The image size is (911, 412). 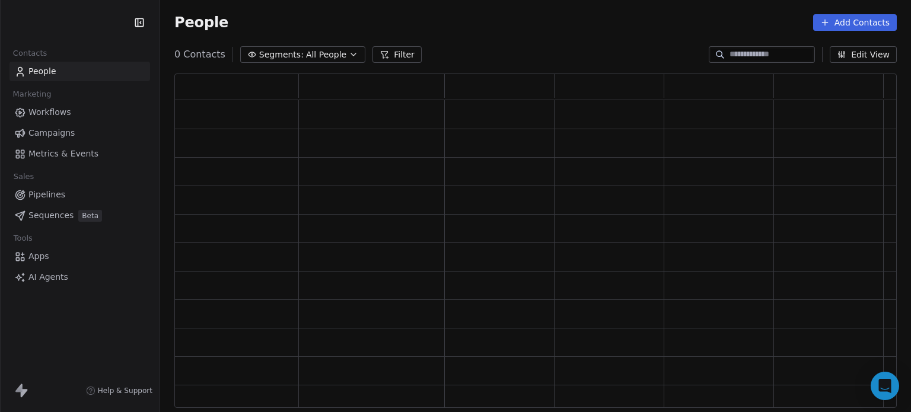 I want to click on a: Workflows, so click(x=79, y=112).